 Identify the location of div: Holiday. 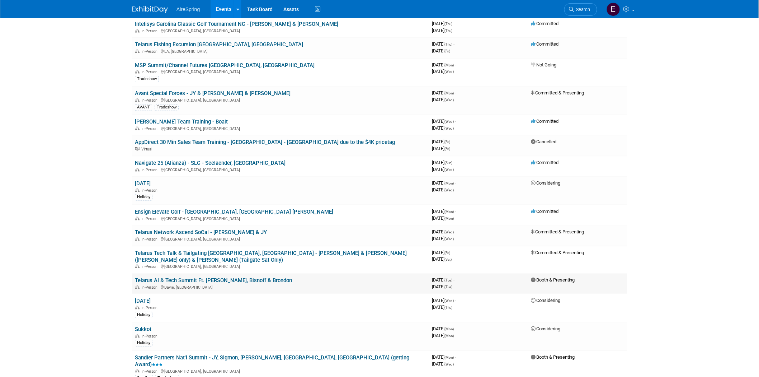
(143, 197).